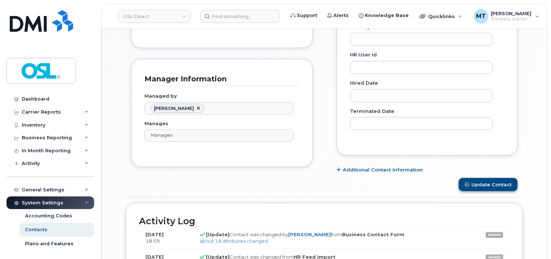  I want to click on span: Alerts, so click(341, 16).